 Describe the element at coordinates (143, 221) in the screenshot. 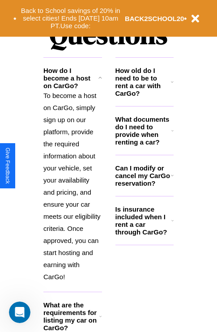

I see `h3: Is insurance included when I rent a car through CarGo?` at that location.